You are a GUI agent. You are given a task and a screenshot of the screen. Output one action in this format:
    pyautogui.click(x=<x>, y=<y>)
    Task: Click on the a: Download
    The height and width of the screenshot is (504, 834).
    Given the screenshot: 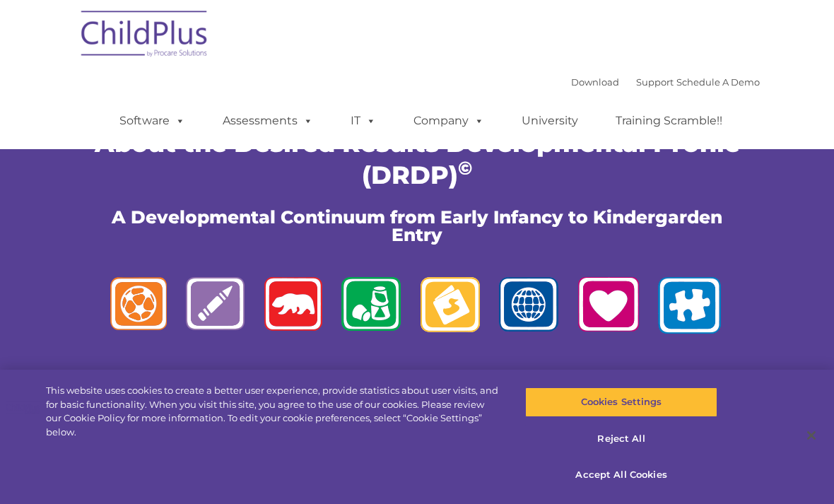 What is the action you would take?
    pyautogui.click(x=595, y=82)
    